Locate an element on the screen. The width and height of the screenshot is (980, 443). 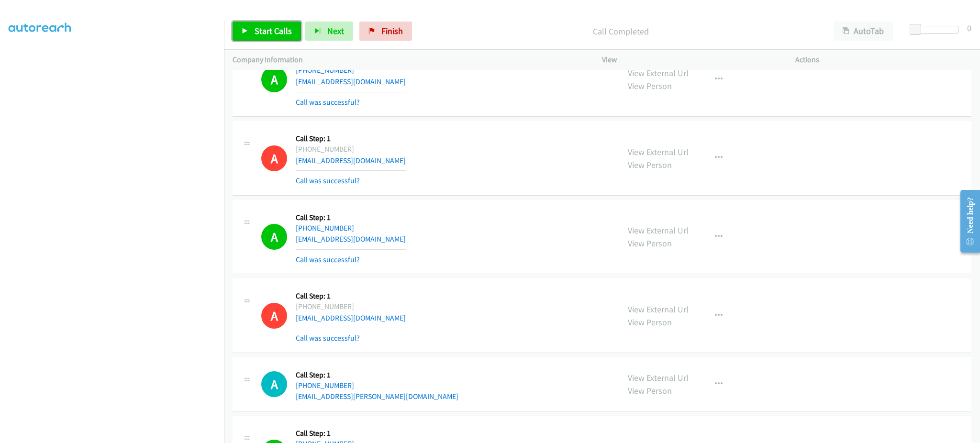
a: Finish is located at coordinates (385, 31).